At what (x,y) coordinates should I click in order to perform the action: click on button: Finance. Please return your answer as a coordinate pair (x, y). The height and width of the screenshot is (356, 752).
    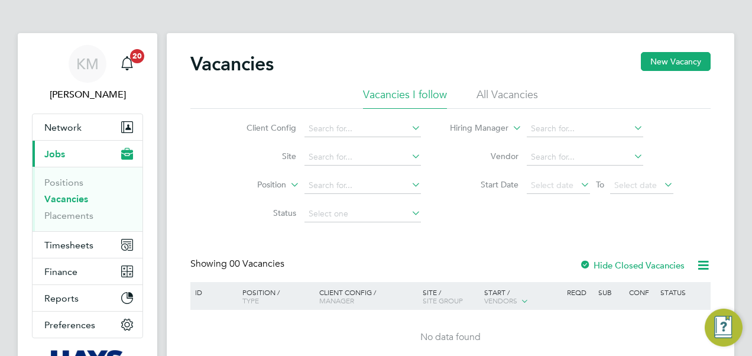
    Looking at the image, I should click on (88, 271).